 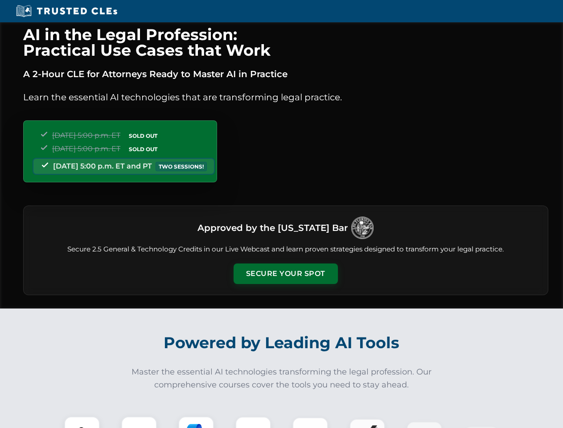 I want to click on h1: AI in the Legal Profession: Practical Use Cases that Work, so click(x=286, y=42).